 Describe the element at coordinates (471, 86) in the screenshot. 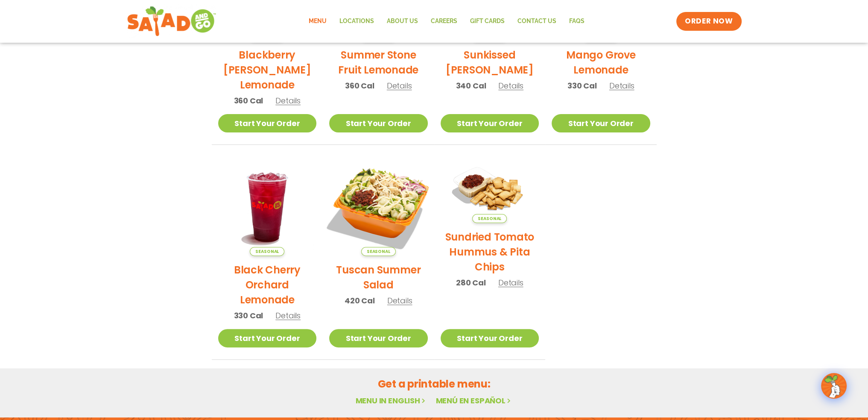

I see `span: 340 Cal` at that location.